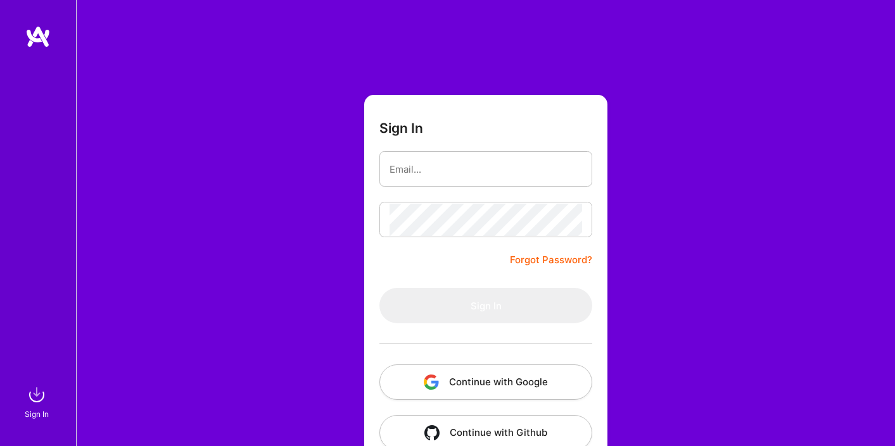 The height and width of the screenshot is (446, 895). Describe the element at coordinates (38, 37) in the screenshot. I see `img: logo` at that location.